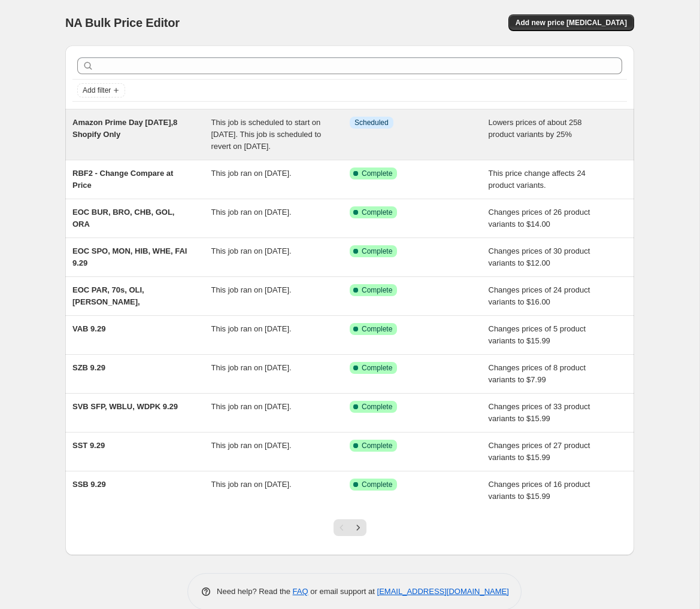 This screenshot has width=700, height=609. I want to click on span: Lowers prices of about 258 product variants by 25%, so click(535, 128).